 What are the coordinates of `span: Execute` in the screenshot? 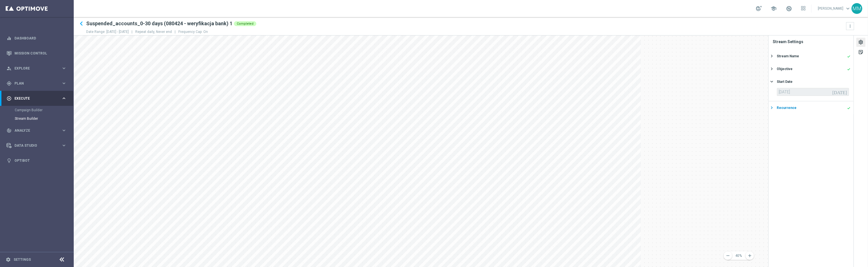 It's located at (38, 98).